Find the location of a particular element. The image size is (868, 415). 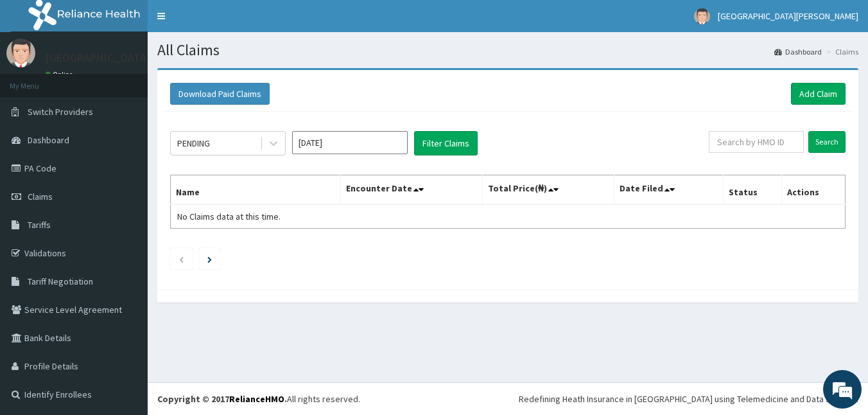

th: Status is located at coordinates (752, 190).